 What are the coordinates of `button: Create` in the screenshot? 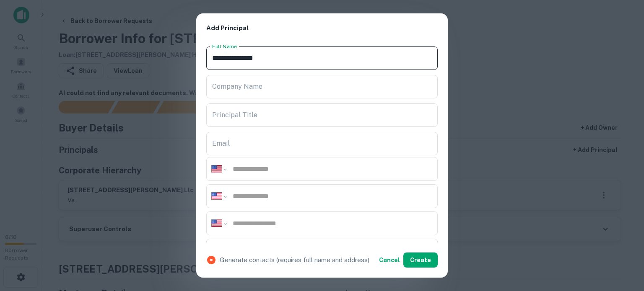 It's located at (420, 260).